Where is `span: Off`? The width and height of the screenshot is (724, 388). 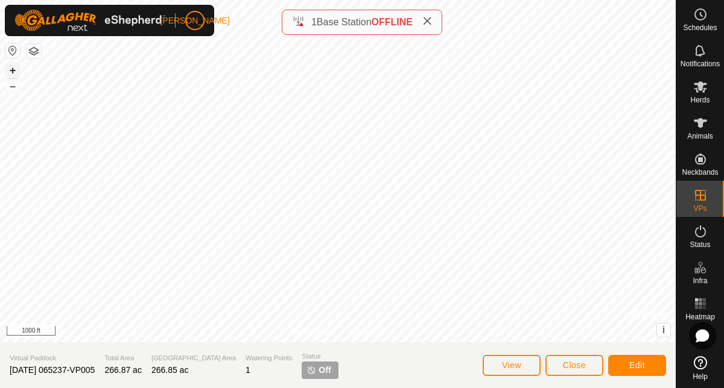
span: Off is located at coordinates (324, 370).